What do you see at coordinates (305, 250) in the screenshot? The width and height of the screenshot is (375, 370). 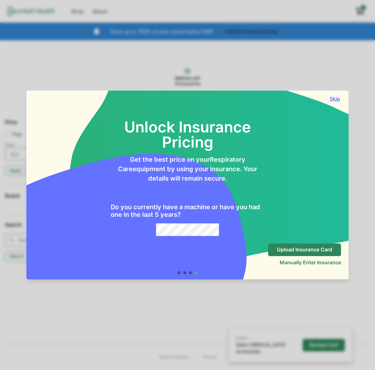 I see `button: Upload Insurance Card` at bounding box center [305, 250].